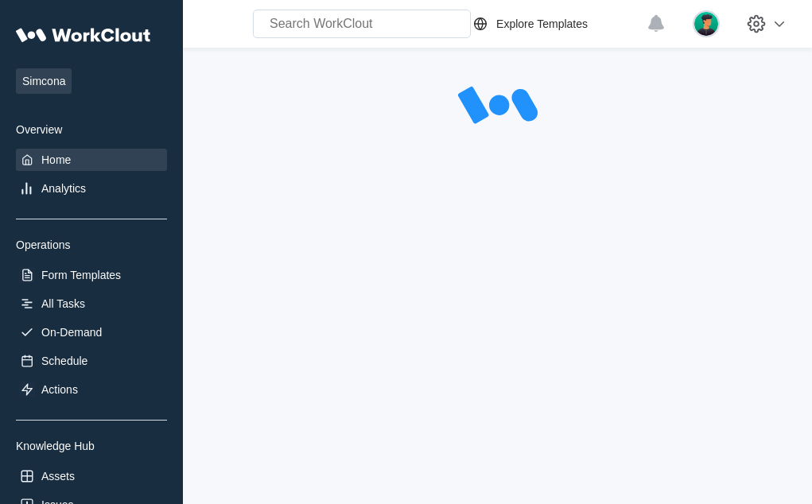 The image size is (812, 504). I want to click on span: Simcona, so click(44, 81).